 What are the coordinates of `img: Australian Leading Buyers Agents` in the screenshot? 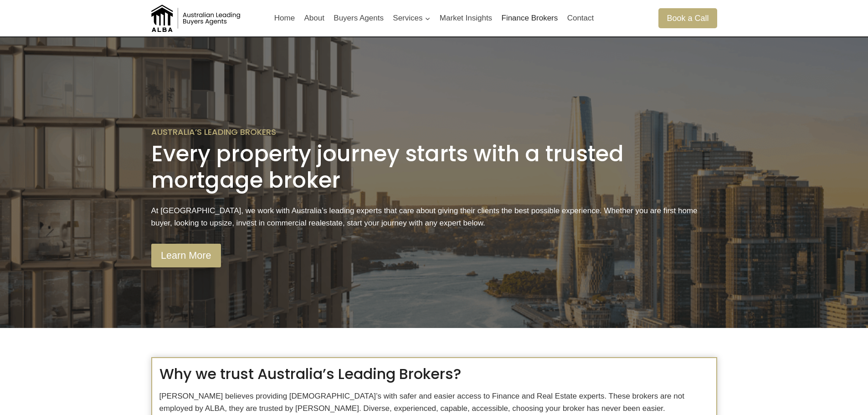 It's located at (197, 19).